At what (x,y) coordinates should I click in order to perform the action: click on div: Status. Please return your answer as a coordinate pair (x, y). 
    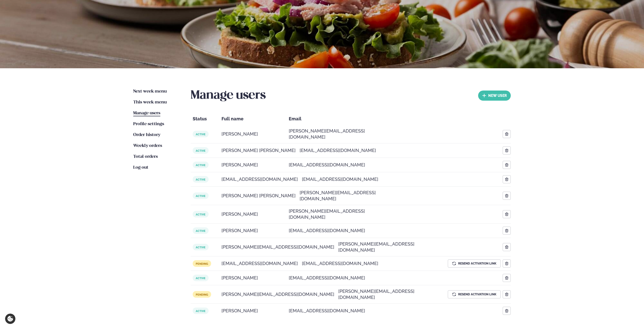
    Looking at the image, I should click on (205, 119).